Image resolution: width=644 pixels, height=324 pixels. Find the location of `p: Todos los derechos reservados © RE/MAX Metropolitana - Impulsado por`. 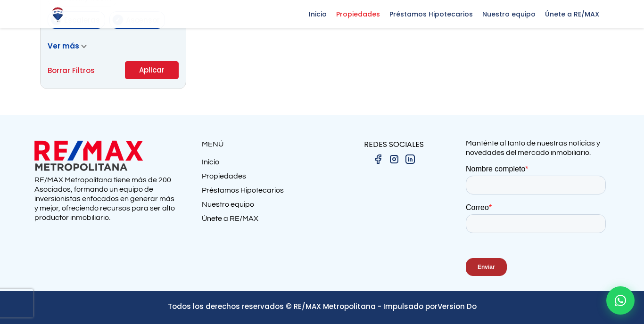

p: Todos los derechos reservados © RE/MAX Metropolitana - Impulsado por is located at coordinates (322, 306).